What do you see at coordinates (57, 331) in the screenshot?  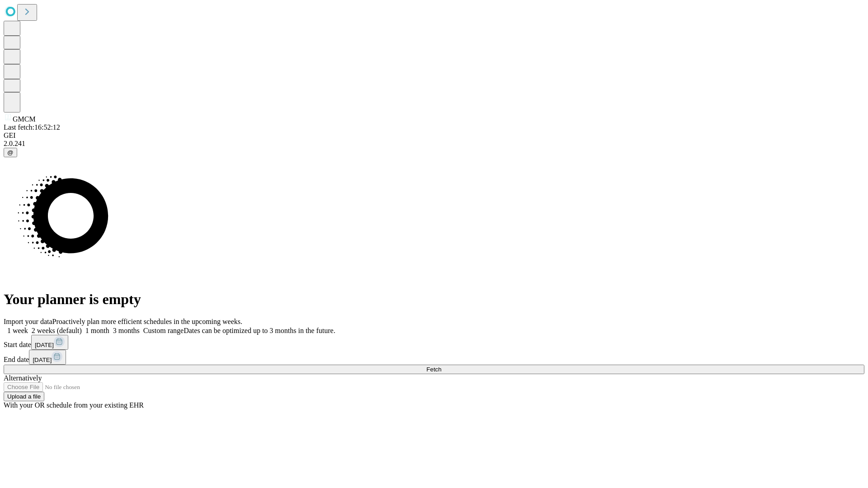 I see `span: 2 weeks (default)` at bounding box center [57, 331].